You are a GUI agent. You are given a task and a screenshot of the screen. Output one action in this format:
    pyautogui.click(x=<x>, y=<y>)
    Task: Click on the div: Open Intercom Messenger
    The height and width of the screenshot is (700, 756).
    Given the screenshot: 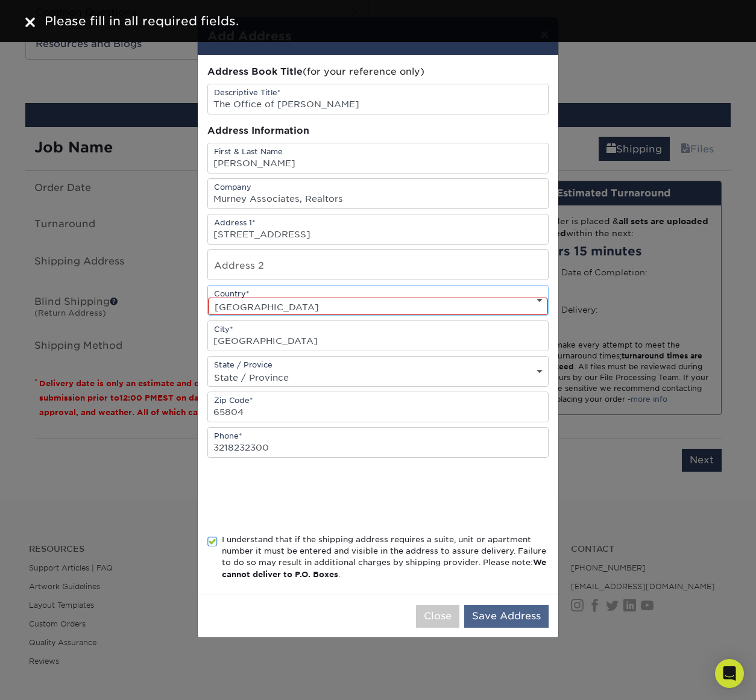 What is the action you would take?
    pyautogui.click(x=729, y=673)
    